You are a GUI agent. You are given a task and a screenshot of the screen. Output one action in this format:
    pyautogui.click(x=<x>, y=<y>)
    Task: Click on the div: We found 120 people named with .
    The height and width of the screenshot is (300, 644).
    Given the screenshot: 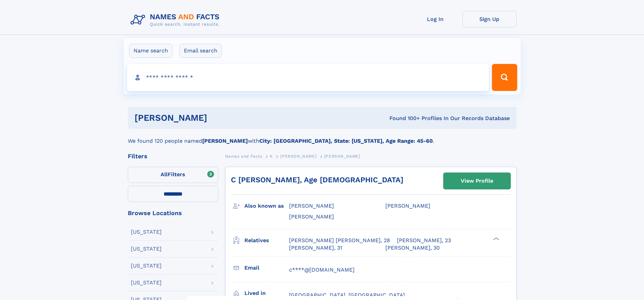 What is the action you would take?
    pyautogui.click(x=322, y=137)
    